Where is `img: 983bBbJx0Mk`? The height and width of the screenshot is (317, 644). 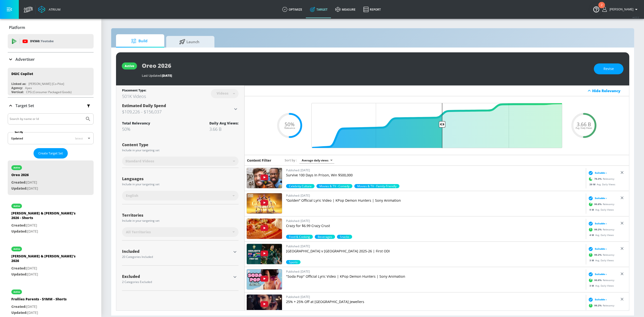 img: 983bBbJx0Mk is located at coordinates (264, 279).